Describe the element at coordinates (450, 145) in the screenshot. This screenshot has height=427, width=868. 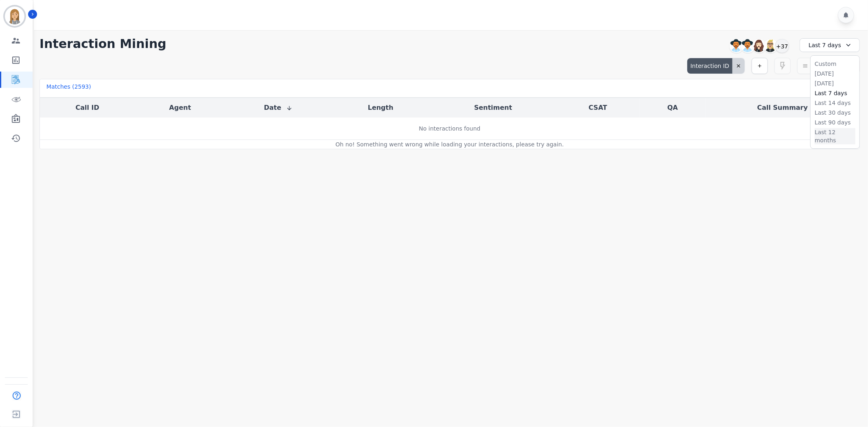
I see `div: Oh no! Something went wrong while loading your interactions, please try again.` at that location.